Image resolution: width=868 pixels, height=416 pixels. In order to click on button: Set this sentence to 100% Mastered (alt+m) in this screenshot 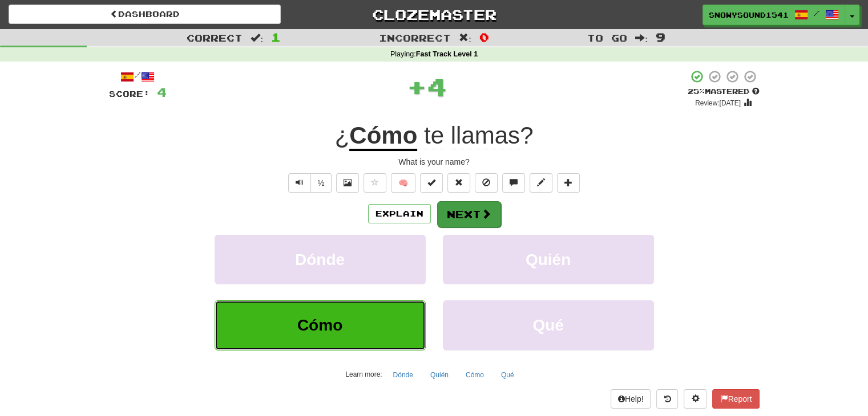, I will do `click(431, 183)`.